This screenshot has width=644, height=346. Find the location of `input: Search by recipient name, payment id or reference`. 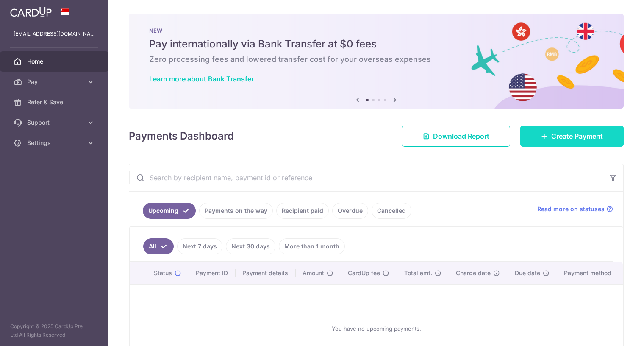

input: Search by recipient name, payment id or reference is located at coordinates (366, 178).